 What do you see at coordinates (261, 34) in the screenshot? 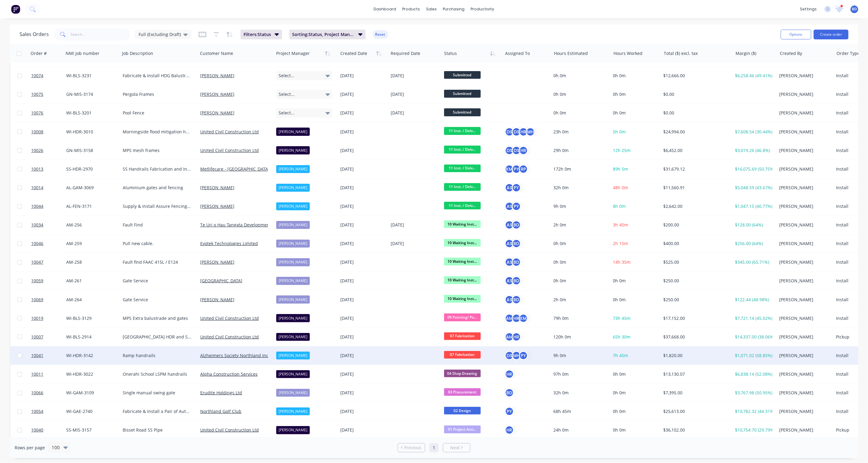
I see `button: Filters:Status` at bounding box center [261, 34].